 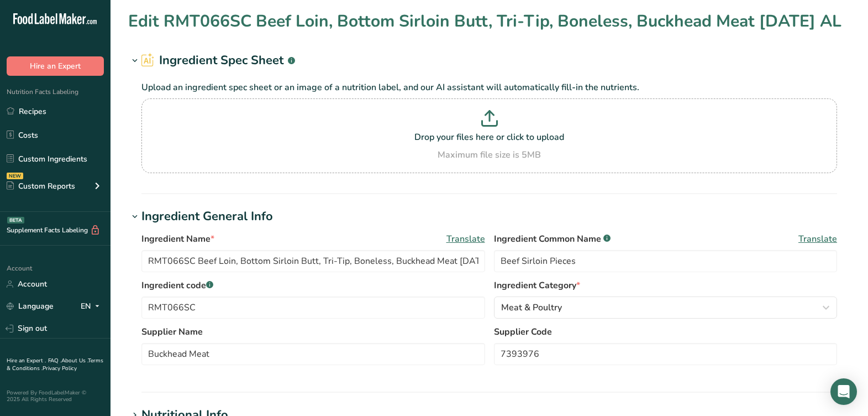 I want to click on div: Open Intercom Messenger, so click(x=844, y=392).